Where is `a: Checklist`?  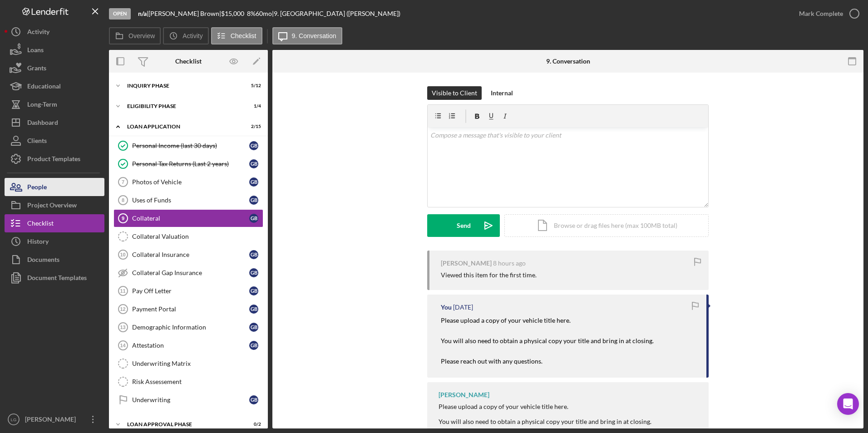 a: Checklist is located at coordinates (55, 223).